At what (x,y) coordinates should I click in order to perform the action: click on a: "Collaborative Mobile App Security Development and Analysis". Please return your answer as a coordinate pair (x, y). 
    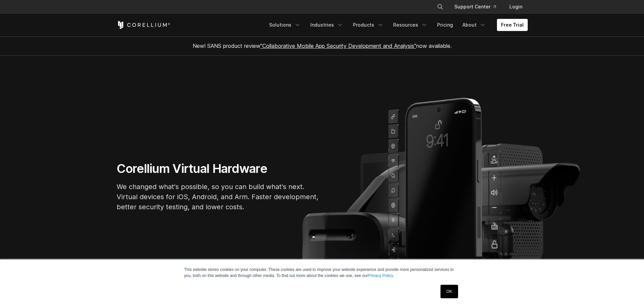
    Looking at the image, I should click on (338, 46).